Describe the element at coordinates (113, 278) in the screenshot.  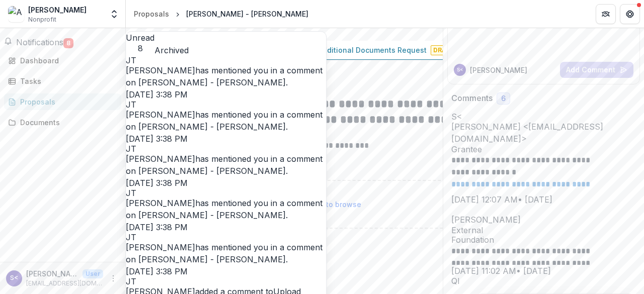
I see `button: More` at that location.